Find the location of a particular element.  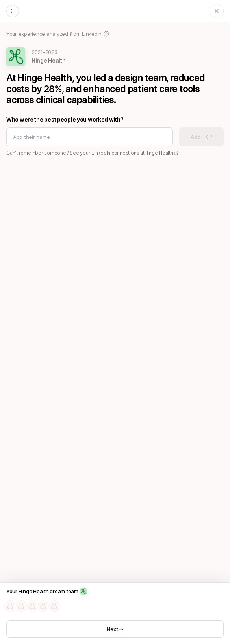

input: Add their name is located at coordinates (89, 137).